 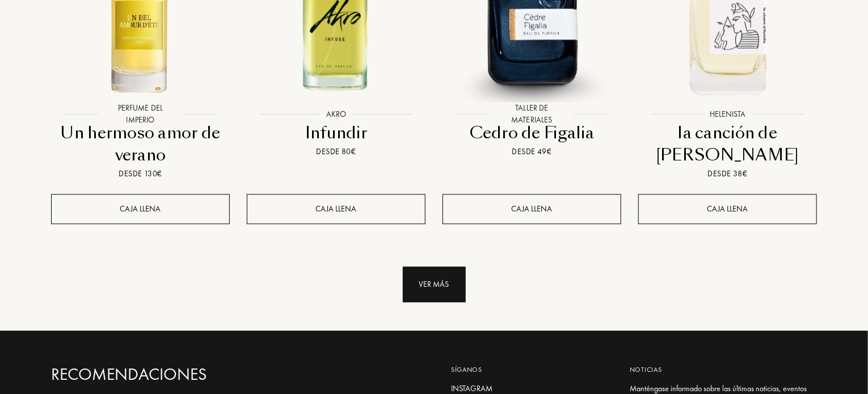 What do you see at coordinates (140, 144) in the screenshot?
I see `font: Un hermoso amor de verano` at bounding box center [140, 144].